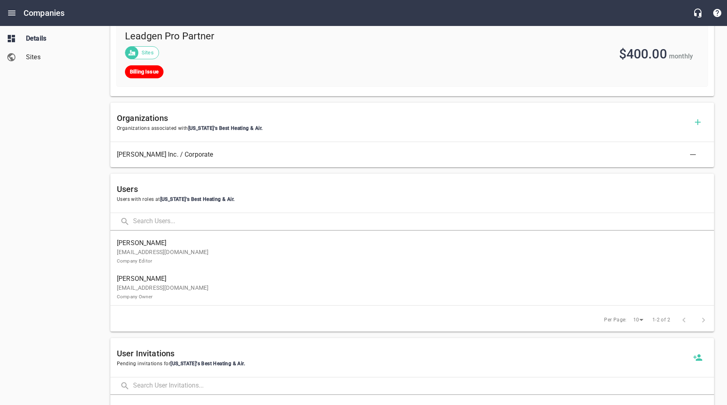  Describe the element at coordinates (144, 72) in the screenshot. I see `div: Billing Issue` at that location.